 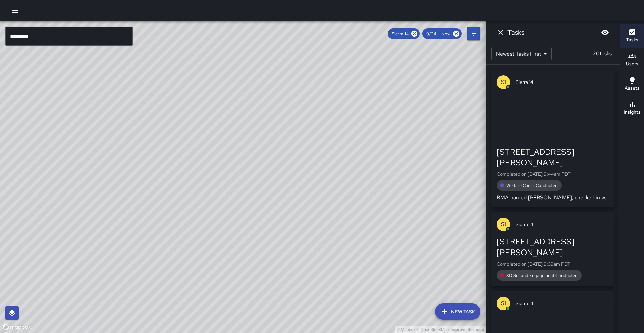 I want to click on h6: Users, so click(x=632, y=64).